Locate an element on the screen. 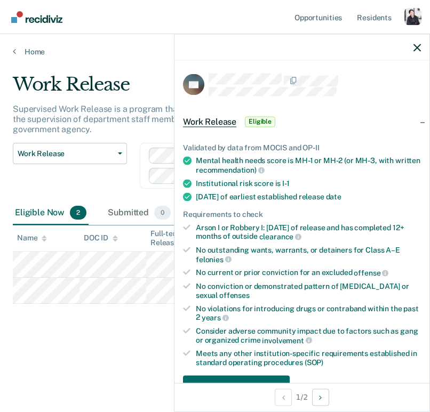 The width and height of the screenshot is (430, 412). div: Requirements to check is located at coordinates (302, 214).